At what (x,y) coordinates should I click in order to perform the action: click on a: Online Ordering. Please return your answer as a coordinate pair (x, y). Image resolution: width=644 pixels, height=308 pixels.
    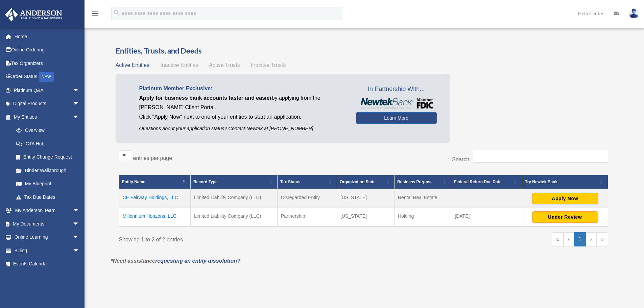
    Looking at the image, I should click on (47, 50).